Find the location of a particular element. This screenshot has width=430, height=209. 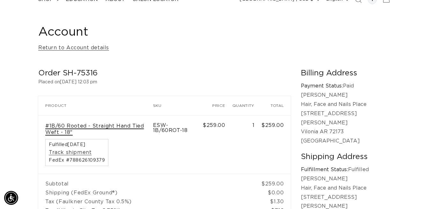

span: Fulfilled is located at coordinates (77, 145).